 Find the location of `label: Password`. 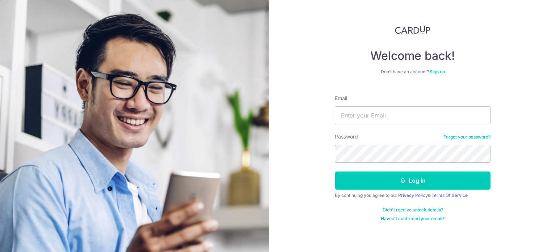

label: Password is located at coordinates (347, 137).